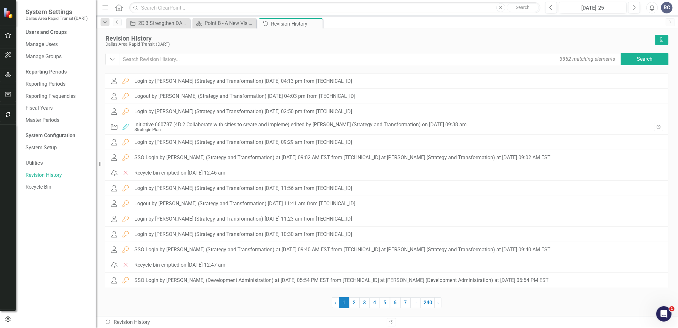 Image resolution: width=678 pixels, height=328 pixels. Describe the element at coordinates (163, 23) in the screenshot. I see `div: 2D.3 Strengthen DART's connections to the communities we serve through employee engagement and vo...` at that location.